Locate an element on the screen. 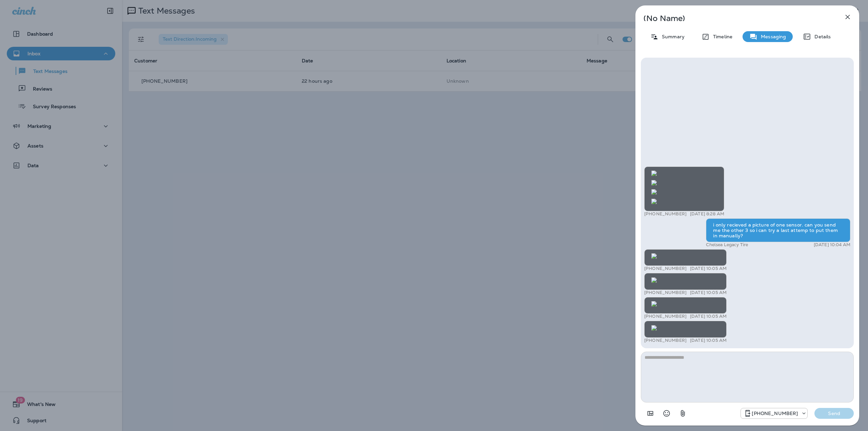 Image resolution: width=868 pixels, height=431 pixels. div: +1 (205) 606-2088 is located at coordinates (775, 413).